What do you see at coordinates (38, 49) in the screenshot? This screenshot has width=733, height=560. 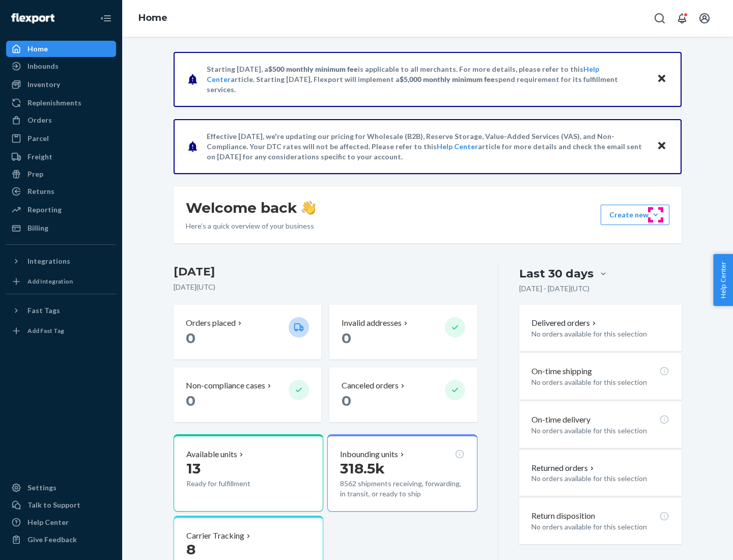 I see `div: Home` at bounding box center [38, 49].